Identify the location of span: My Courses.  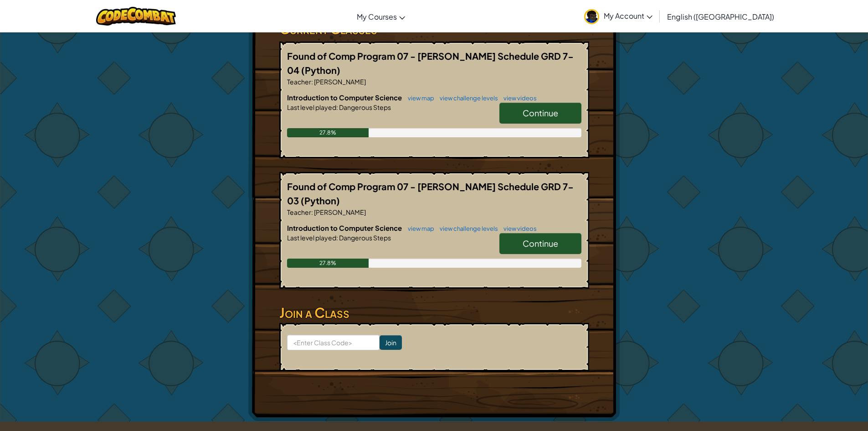
(377, 17).